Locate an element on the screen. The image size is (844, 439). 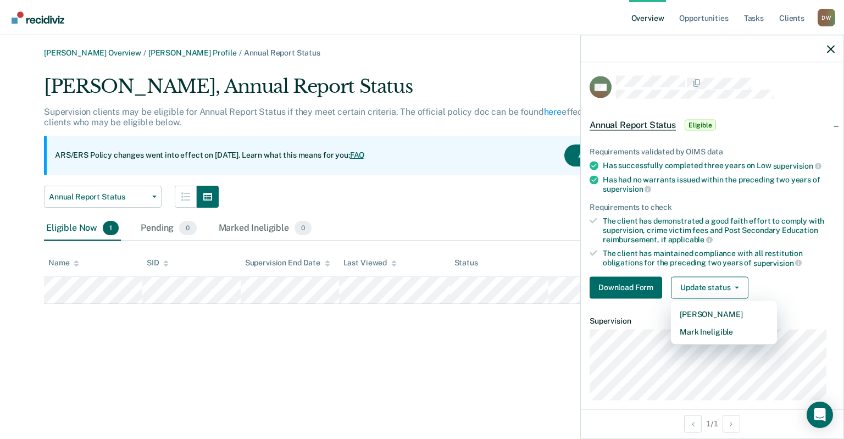
a: here is located at coordinates (553, 112).